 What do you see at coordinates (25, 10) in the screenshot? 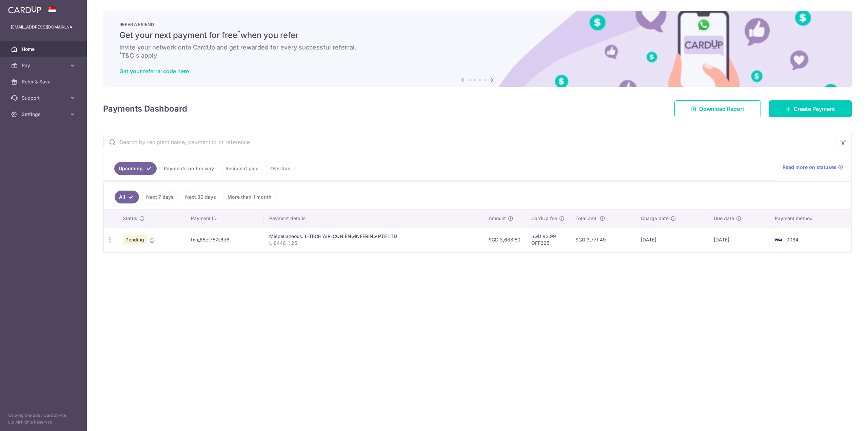
I see `img: CardUp` at bounding box center [25, 10].